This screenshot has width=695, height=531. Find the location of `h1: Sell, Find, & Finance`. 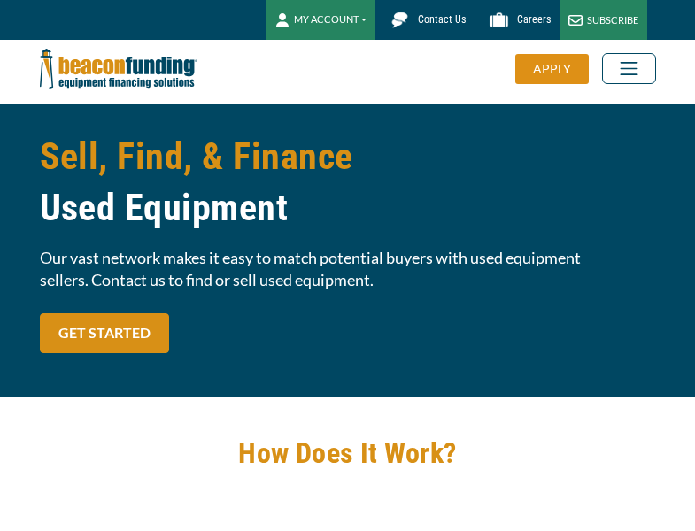

h1: Sell, Find, & Finance is located at coordinates (348, 182).